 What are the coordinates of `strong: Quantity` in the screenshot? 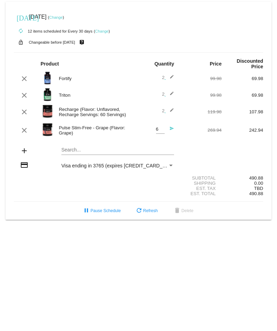 It's located at (164, 64).